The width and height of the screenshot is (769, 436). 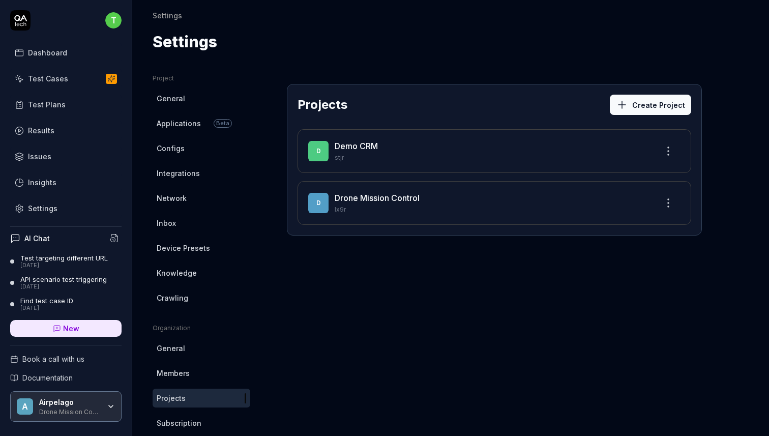 What do you see at coordinates (202, 328) in the screenshot?
I see `div: Organization` at bounding box center [202, 328].